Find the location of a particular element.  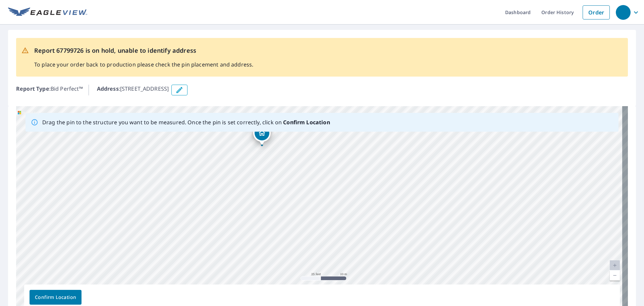

b: Address is located at coordinates (108, 89).